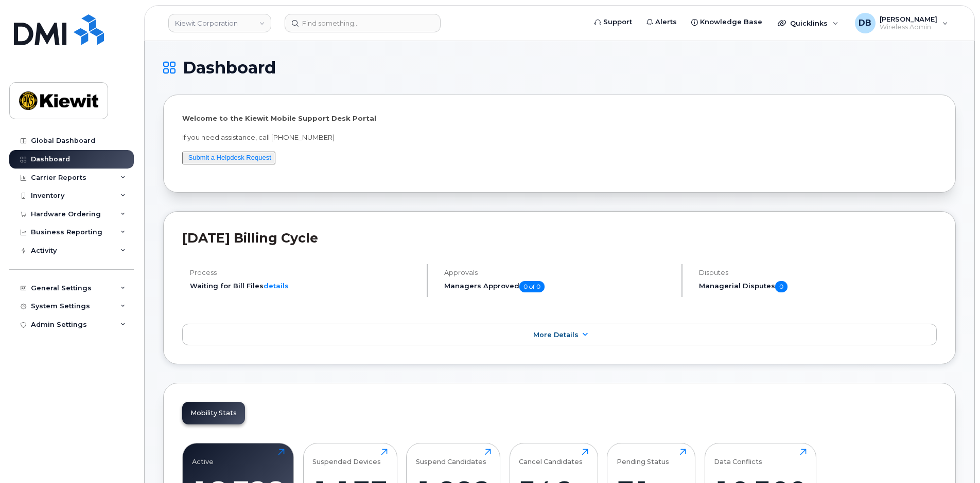 Image resolution: width=980 pixels, height=483 pixels. What do you see at coordinates (818, 272) in the screenshot?
I see `h4: Disputes` at bounding box center [818, 272].